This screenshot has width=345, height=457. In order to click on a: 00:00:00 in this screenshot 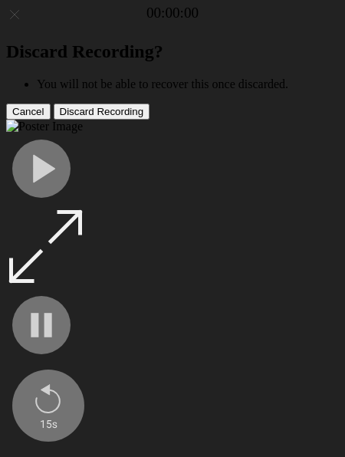, I will do `click(173, 13)`.